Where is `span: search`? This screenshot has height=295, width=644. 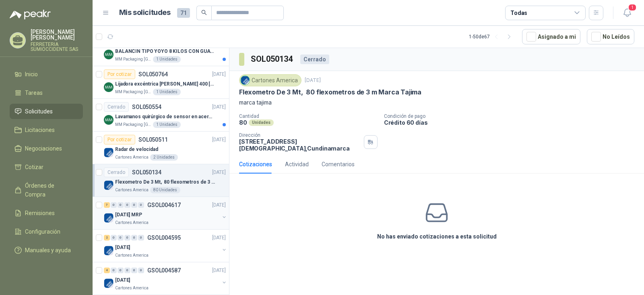
span: search is located at coordinates (204, 12).